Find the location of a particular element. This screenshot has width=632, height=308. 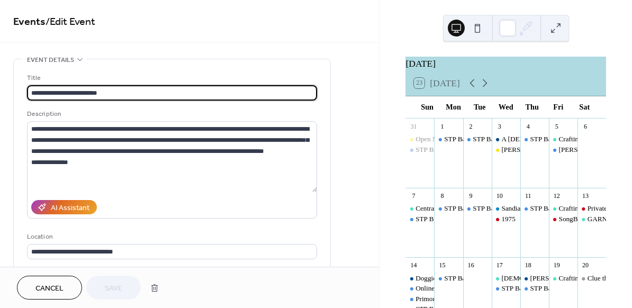

div: 8 is located at coordinates (442, 196).